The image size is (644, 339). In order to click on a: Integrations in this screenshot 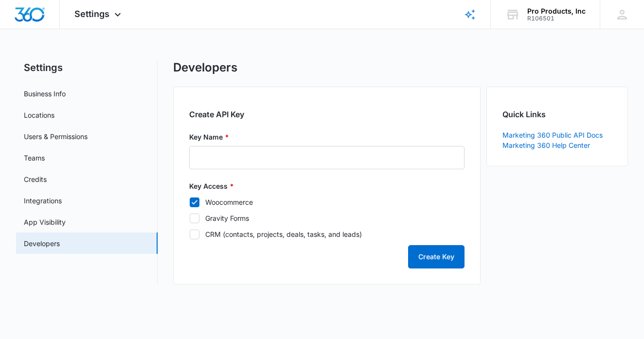, I will do `click(43, 200)`.